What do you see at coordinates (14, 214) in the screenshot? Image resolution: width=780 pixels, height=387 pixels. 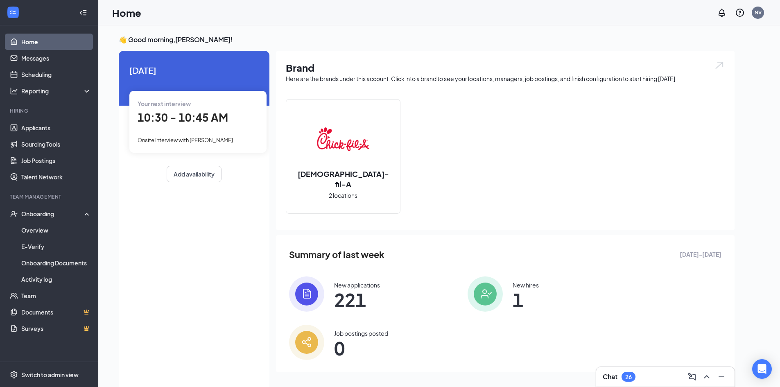 I see `svg: UserCheck` at bounding box center [14, 214].